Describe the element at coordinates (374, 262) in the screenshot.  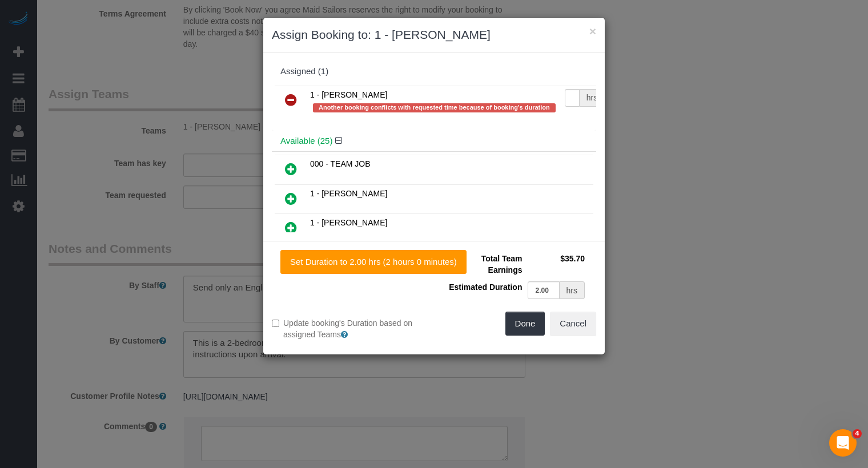
I see `button: Set Duration to 2.00 hrs (2 hours 0 minutes)` at that location.